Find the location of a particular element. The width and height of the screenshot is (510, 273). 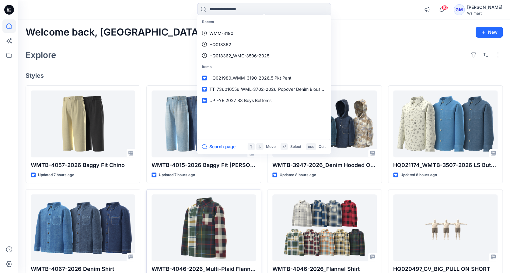

a: HQ020497_GV_BIG_PULL ON SHORT is located at coordinates (445, 228).